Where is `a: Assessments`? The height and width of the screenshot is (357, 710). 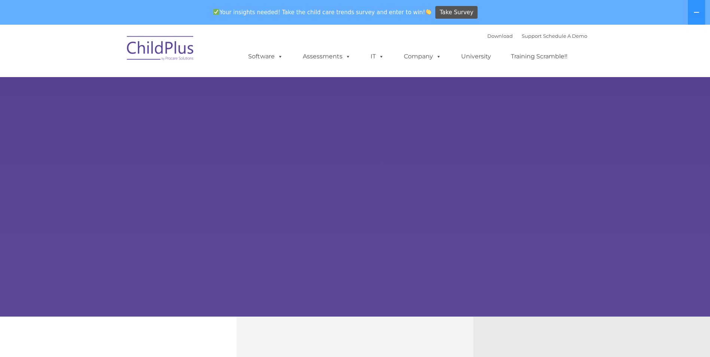
a: Assessments is located at coordinates (327, 57).